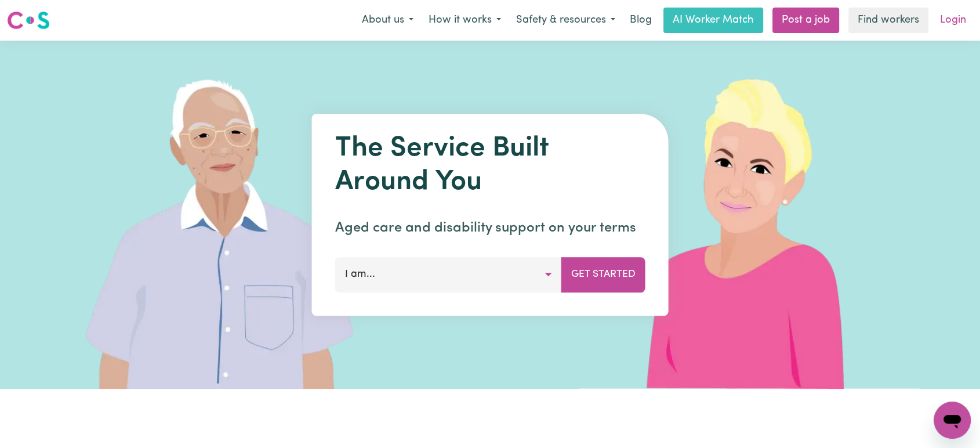 The width and height of the screenshot is (980, 448). I want to click on button: Safety & resources, so click(565, 20).